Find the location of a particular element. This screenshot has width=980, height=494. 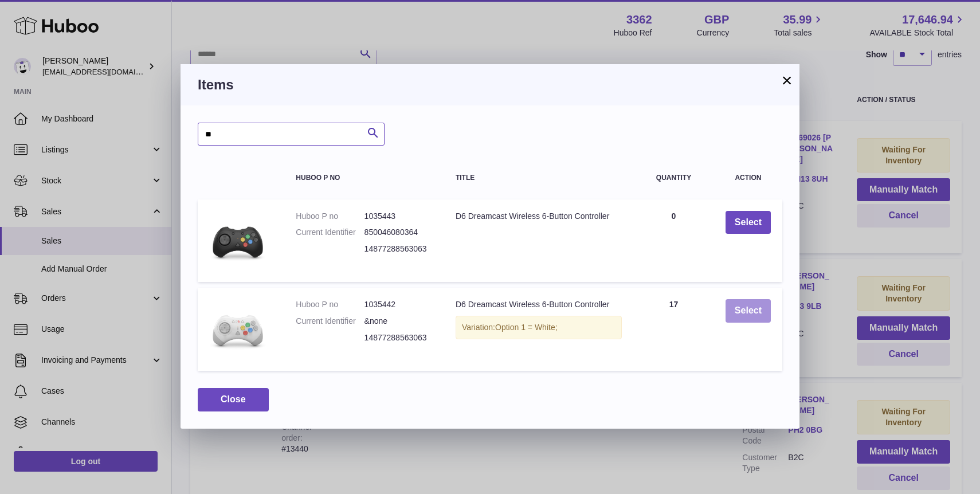

div: Variation: is located at coordinates (539, 327).